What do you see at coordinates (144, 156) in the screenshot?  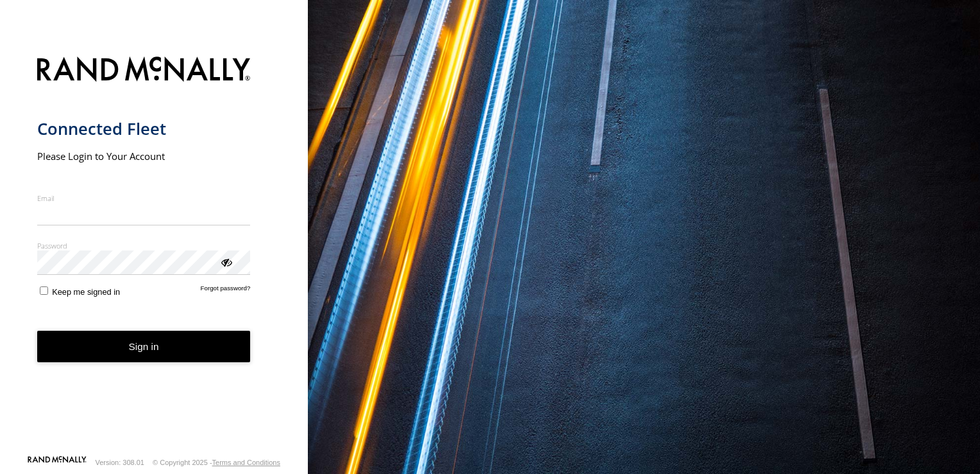 I see `h2: Please Login to Your Account` at bounding box center [144, 156].